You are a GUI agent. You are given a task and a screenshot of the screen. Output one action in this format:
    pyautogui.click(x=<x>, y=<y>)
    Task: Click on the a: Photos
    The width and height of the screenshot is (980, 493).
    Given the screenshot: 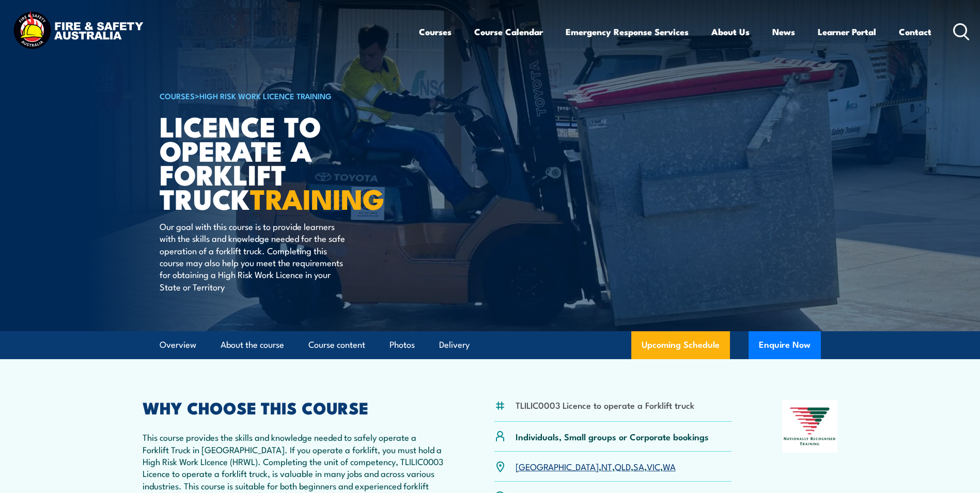 What is the action you would take?
    pyautogui.click(x=402, y=345)
    